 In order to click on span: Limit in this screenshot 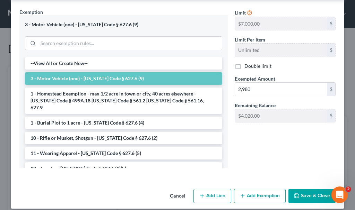, I will do `click(240, 12)`.